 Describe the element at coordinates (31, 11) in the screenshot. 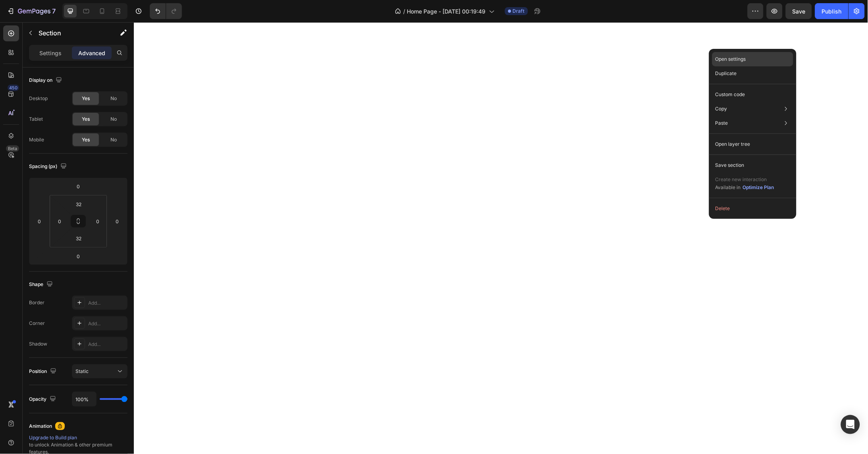

I see `button: 7` at that location.